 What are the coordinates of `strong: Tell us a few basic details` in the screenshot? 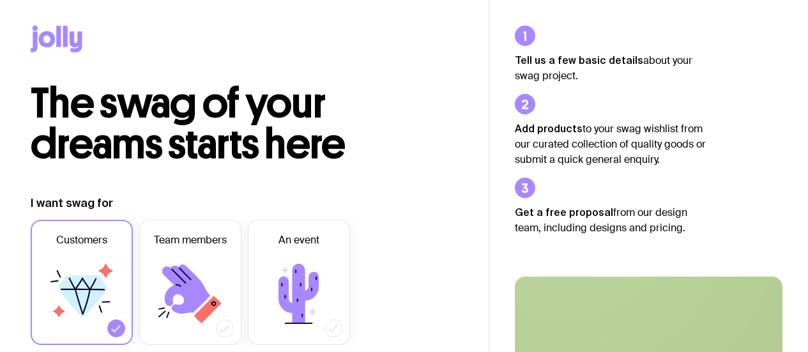 It's located at (579, 60).